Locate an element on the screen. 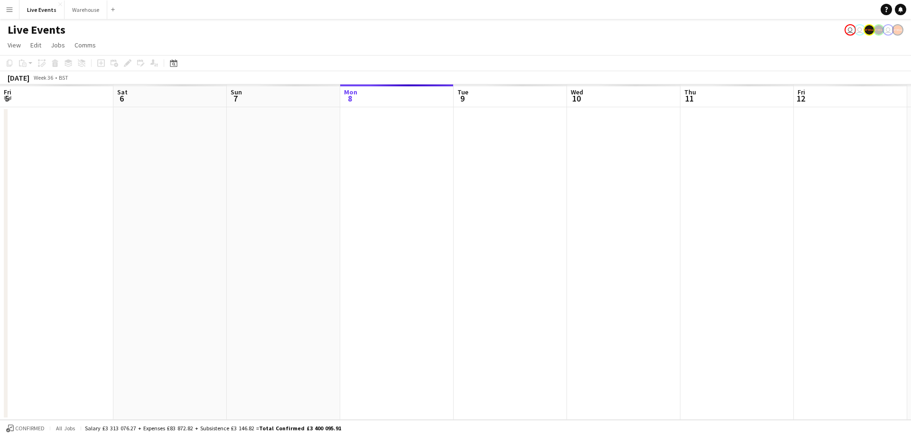 The height and width of the screenshot is (436, 911). button: Confirmed is located at coordinates (25, 428).